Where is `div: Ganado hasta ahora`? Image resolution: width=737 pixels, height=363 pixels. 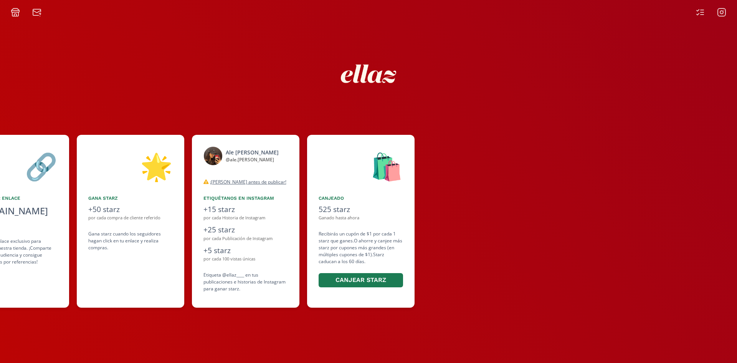
div: Ganado hasta ahora is located at coordinates (361, 218).